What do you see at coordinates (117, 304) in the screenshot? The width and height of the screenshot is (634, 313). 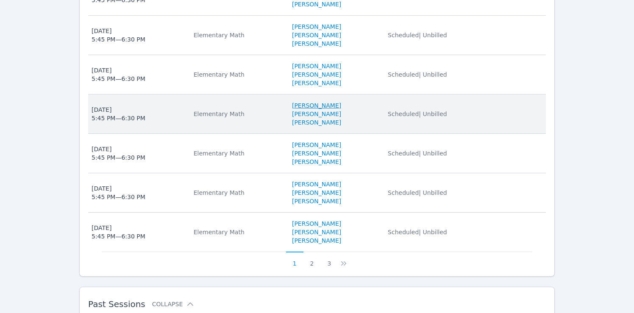 I see `span: Past Sessions` at bounding box center [117, 304].